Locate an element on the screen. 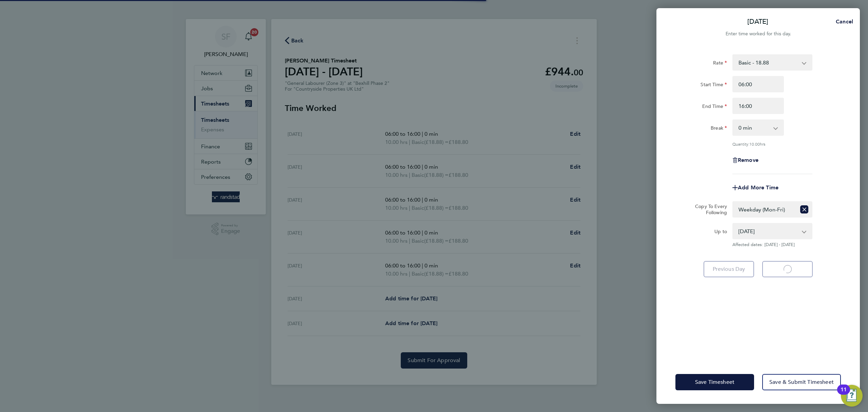  span: 10.00 is located at coordinates (754, 144).